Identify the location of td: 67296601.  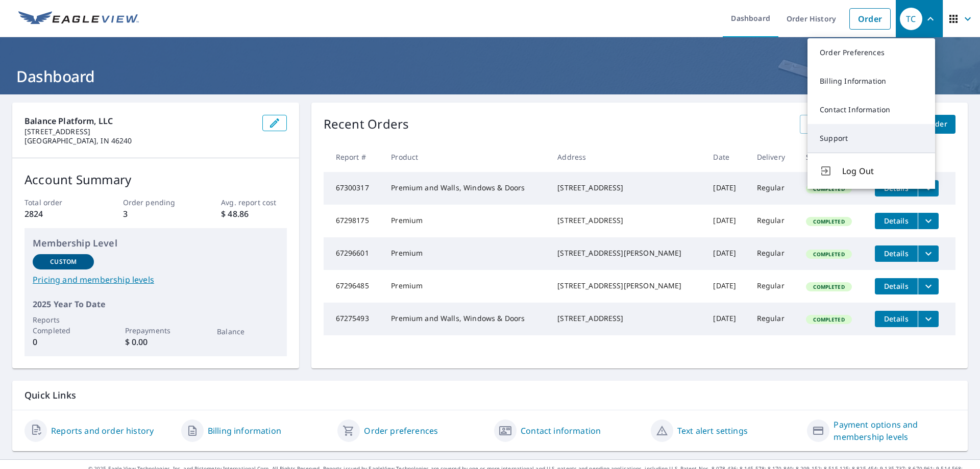
(353, 254).